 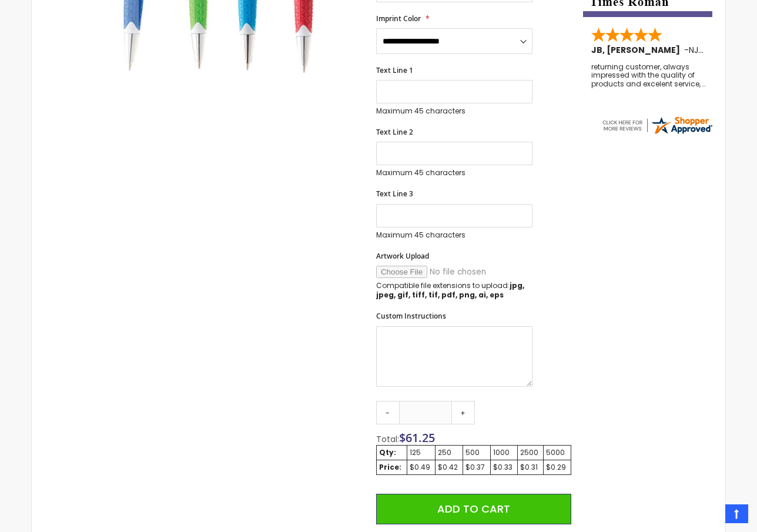 I want to click on div: 500, so click(x=476, y=453).